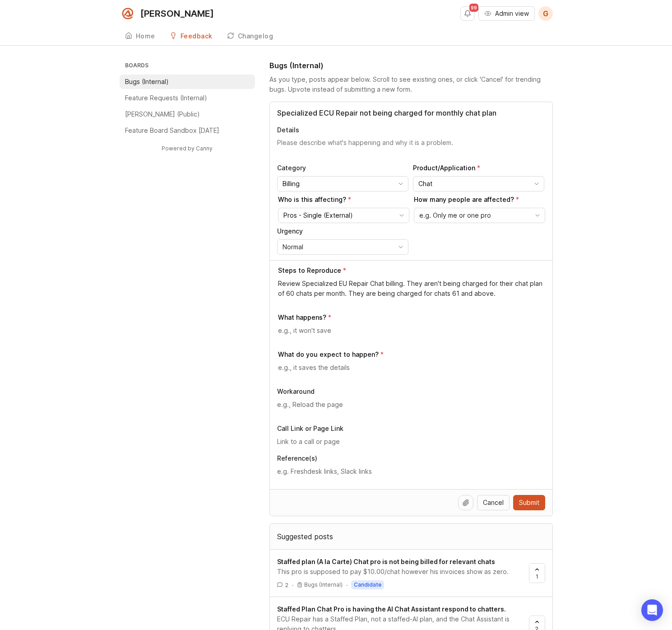 The height and width of the screenshot is (630, 672). I want to click on span: Cancel, so click(493, 502).